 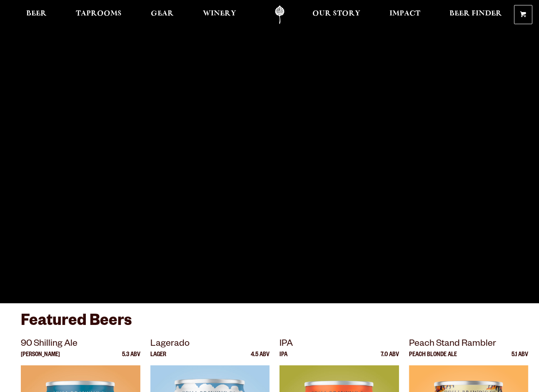 I want to click on p: Peach Blonde Ale, so click(x=433, y=359).